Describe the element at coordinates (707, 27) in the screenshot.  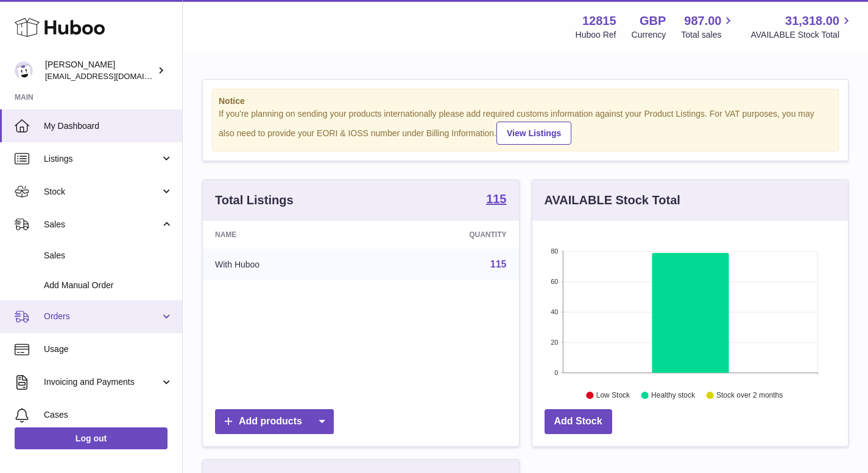
I see `a: 987.00 Total sales` at that location.